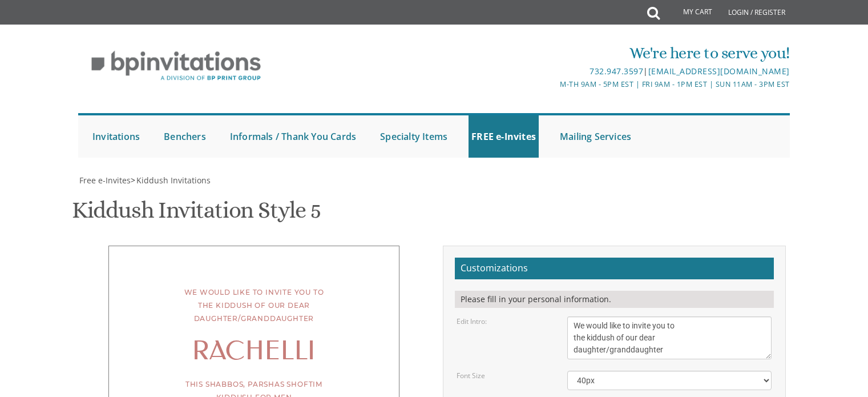 Image resolution: width=868 pixels, height=397 pixels. I want to click on div: We're here to serve you!, so click(553, 53).